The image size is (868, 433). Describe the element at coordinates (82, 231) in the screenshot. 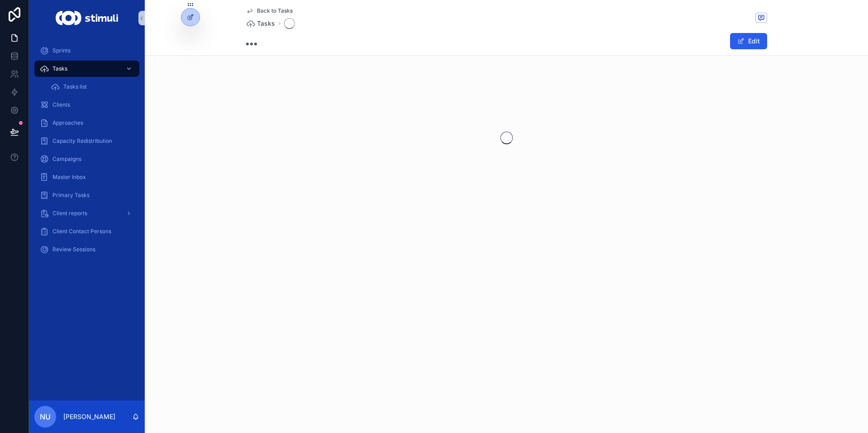

I see `span: Client Contact Persons` at that location.